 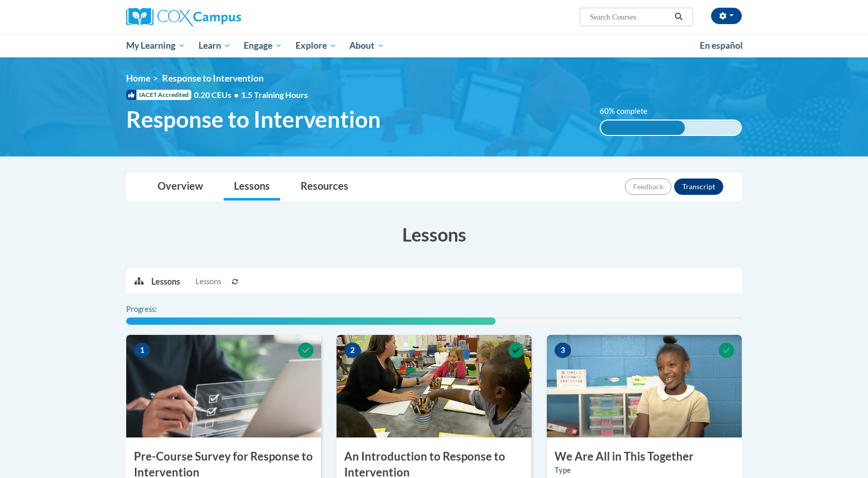 I want to click on label: 60% complete, so click(x=628, y=111).